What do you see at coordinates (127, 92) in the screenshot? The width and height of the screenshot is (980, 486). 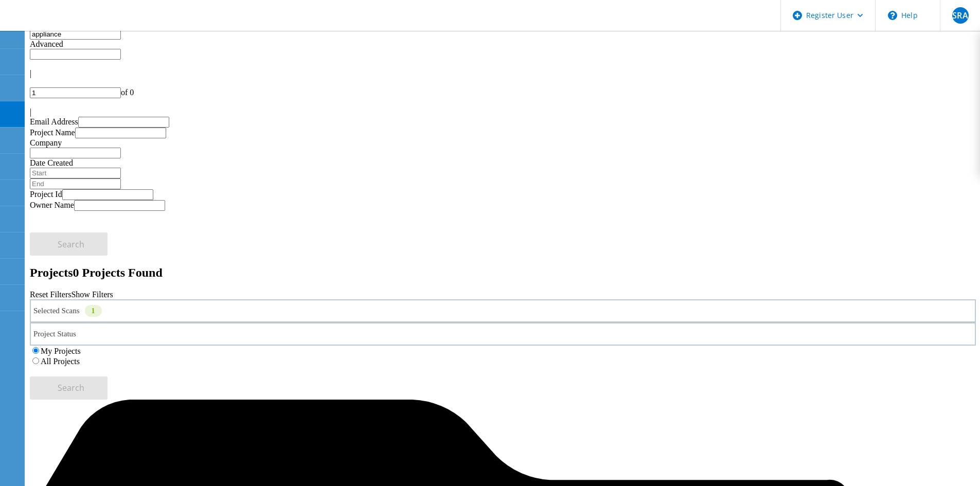 I see `span: of 0` at bounding box center [127, 92].